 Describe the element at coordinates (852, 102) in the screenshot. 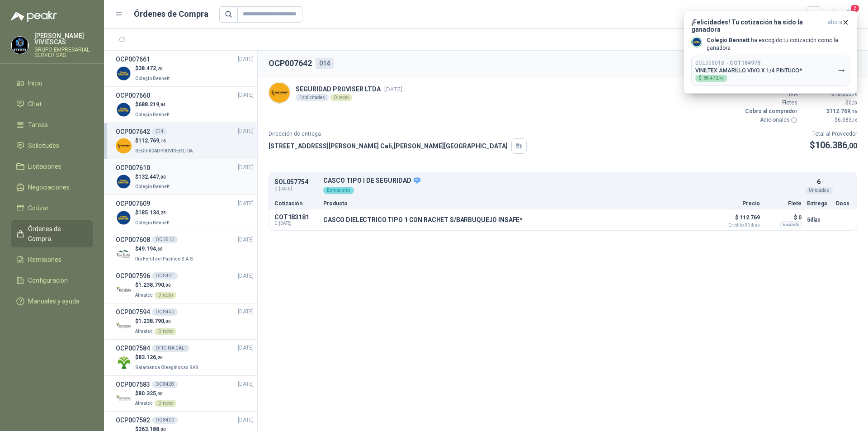

I see `span: 0` at that location.